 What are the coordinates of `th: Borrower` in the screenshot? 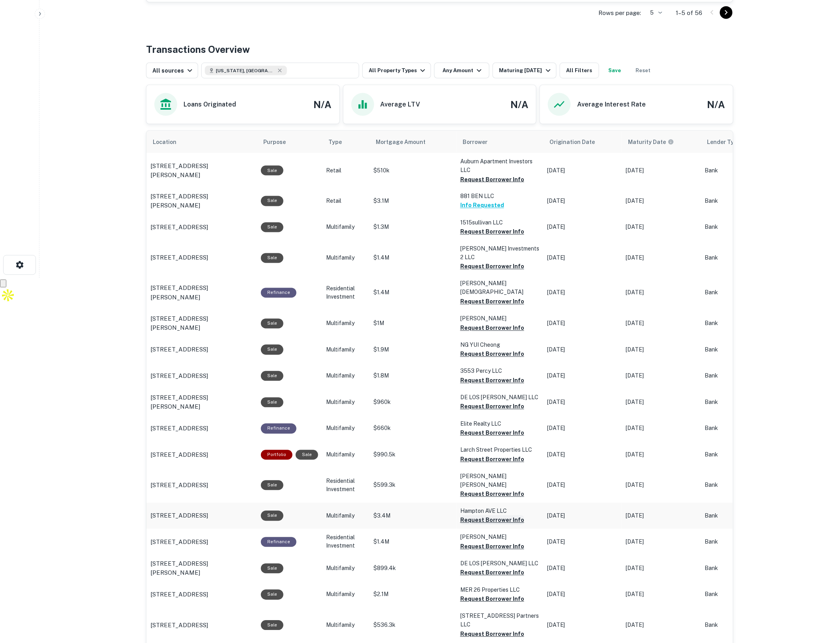 It's located at (499, 142).